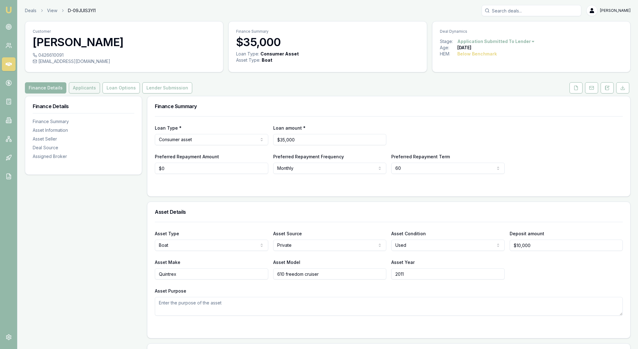 This screenshot has height=349, width=638. What do you see at coordinates (9, 10) in the screenshot?
I see `img: emu-icon-u.png` at bounding box center [9, 10].